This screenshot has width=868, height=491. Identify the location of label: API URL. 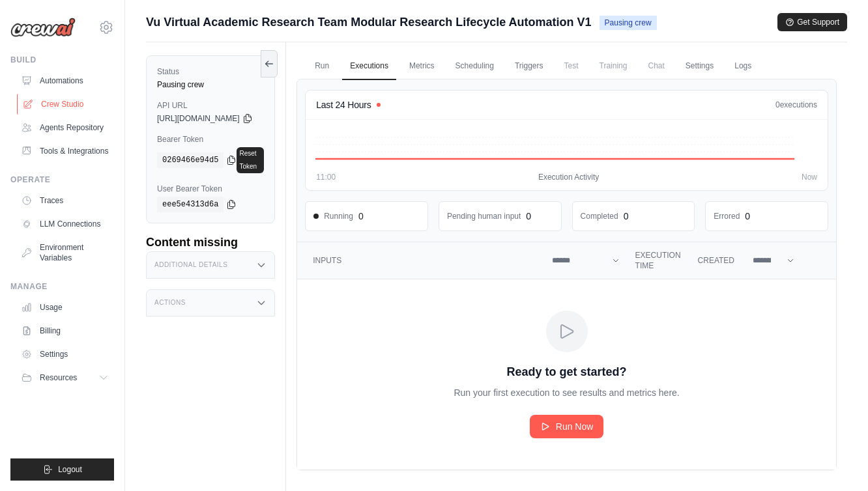
(211, 105).